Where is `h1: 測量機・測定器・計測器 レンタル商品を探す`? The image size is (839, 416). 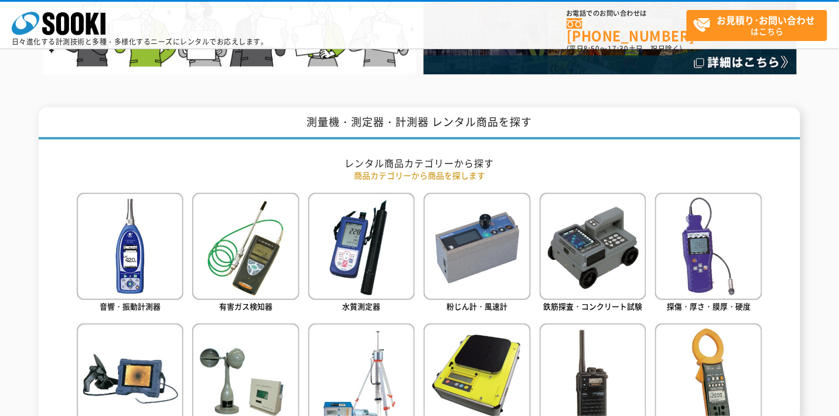
h1: 測量機・測定器・計測器 レンタル商品を探す is located at coordinates (419, 123).